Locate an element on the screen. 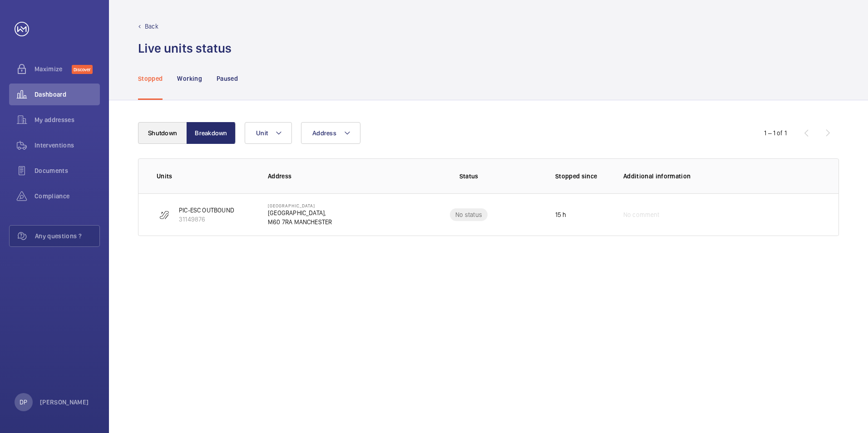 This screenshot has width=868, height=433. p: Units is located at coordinates (205, 176).